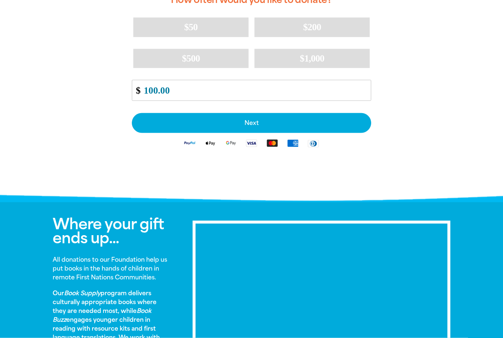 The height and width of the screenshot is (338, 503). I want to click on span: $500, so click(191, 58).